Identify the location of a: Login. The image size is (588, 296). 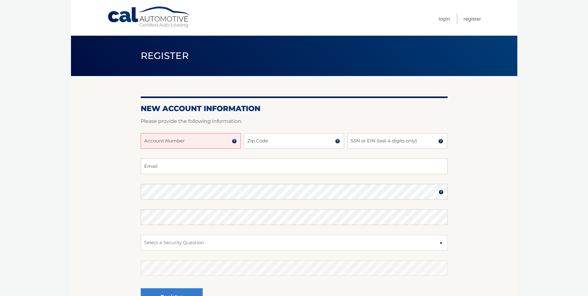
(444, 19).